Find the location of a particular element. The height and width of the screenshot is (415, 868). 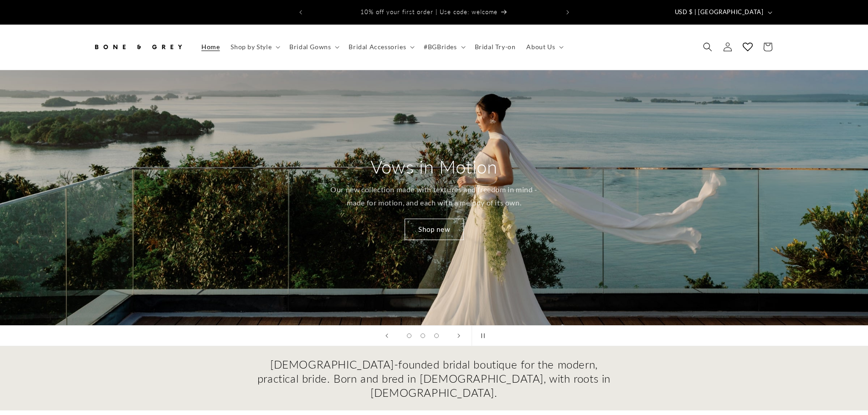

summary: #BGBrides is located at coordinates (443, 47).